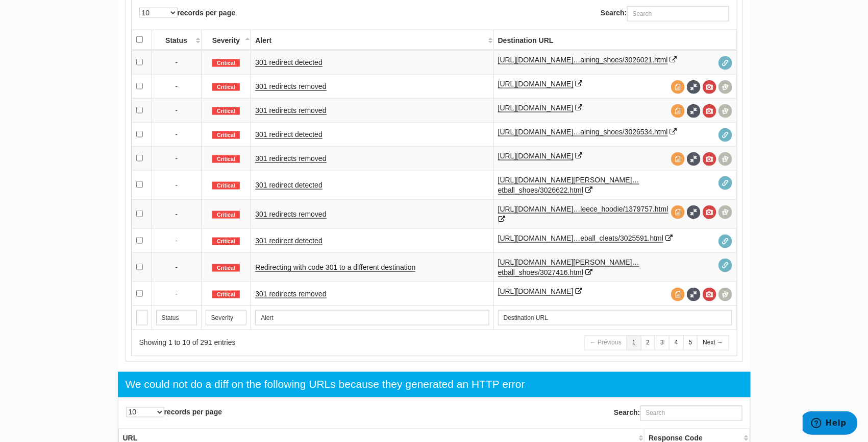 This screenshot has height=442, width=868. Describe the element at coordinates (615, 40) in the screenshot. I see `th: Destination URL` at that location.